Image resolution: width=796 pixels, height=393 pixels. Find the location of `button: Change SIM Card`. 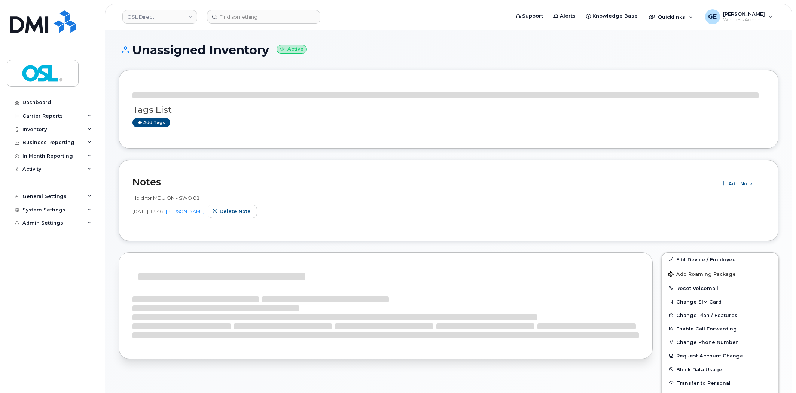

button: Change SIM Card is located at coordinates (720, 302).